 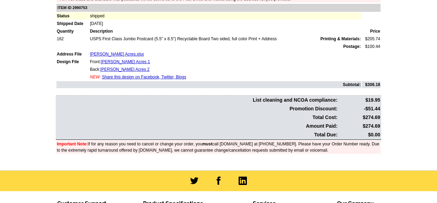 What do you see at coordinates (225, 69) in the screenshot?
I see `td: Back:` at bounding box center [225, 69].